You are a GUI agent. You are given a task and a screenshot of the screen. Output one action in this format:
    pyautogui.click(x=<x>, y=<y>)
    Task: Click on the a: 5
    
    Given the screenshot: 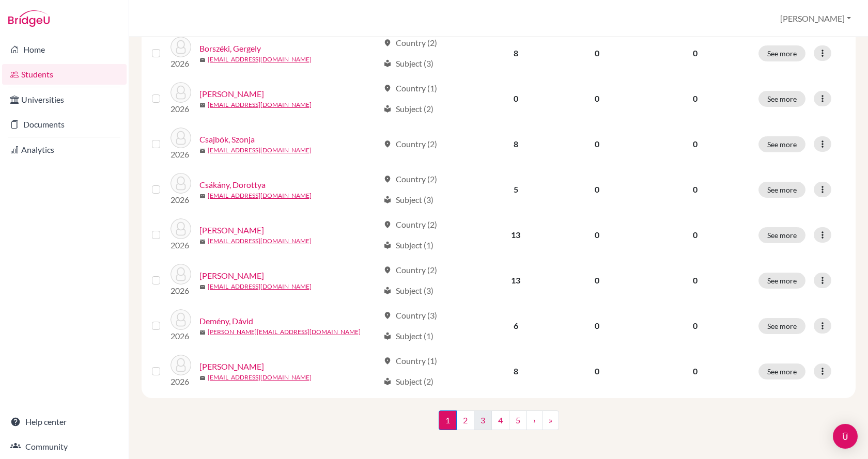 What is the action you would take?
    pyautogui.click(x=517, y=420)
    